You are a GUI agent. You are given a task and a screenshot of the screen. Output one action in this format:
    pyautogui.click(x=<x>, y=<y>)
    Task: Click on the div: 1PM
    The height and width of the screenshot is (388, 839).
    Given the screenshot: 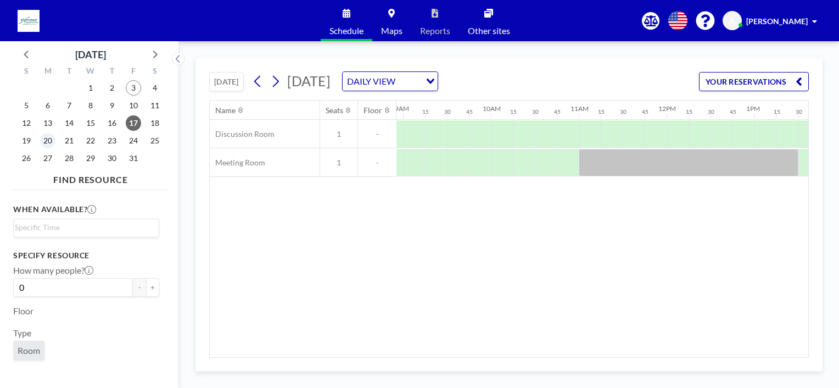 What is the action you would take?
    pyautogui.click(x=753, y=108)
    